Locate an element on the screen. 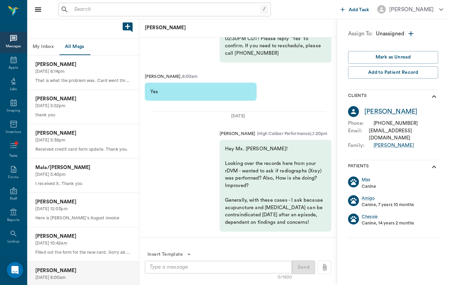 The height and width of the screenshot is (285, 449). div: Imaging is located at coordinates (13, 110).